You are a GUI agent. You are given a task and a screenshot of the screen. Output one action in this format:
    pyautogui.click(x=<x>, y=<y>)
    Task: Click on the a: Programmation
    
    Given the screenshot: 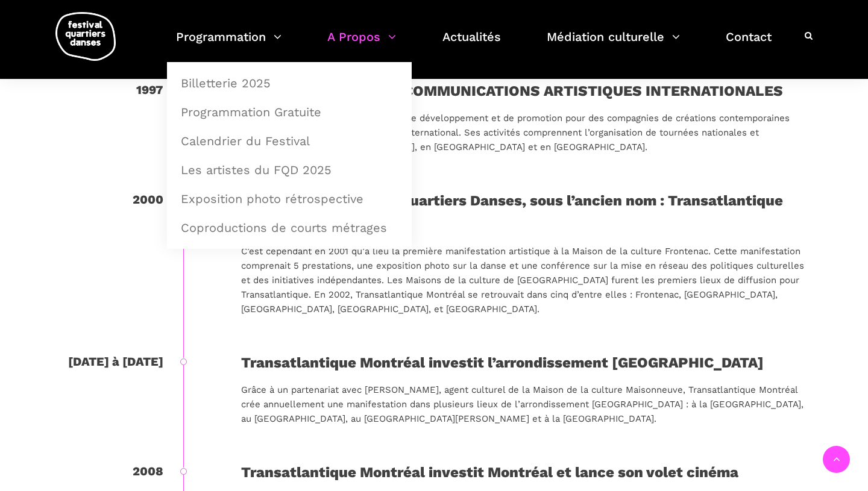 What is the action you would take?
    pyautogui.click(x=228, y=44)
    